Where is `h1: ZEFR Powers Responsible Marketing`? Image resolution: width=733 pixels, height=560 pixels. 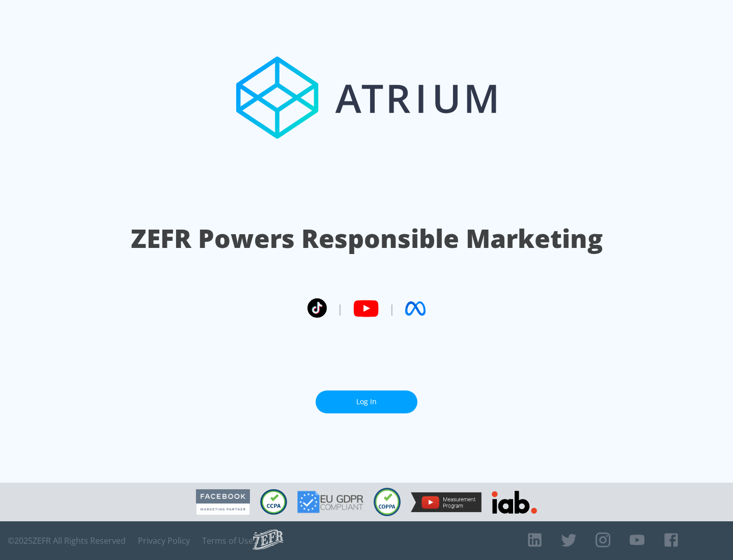
h1: ZEFR Powers Responsible Marketing is located at coordinates (366, 238).